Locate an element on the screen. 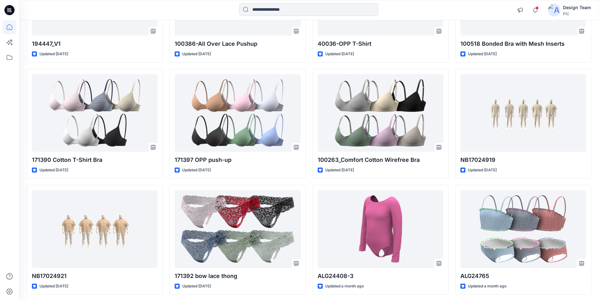 This screenshot has height=301, width=599. a: NB17024921 is located at coordinates (95, 229).